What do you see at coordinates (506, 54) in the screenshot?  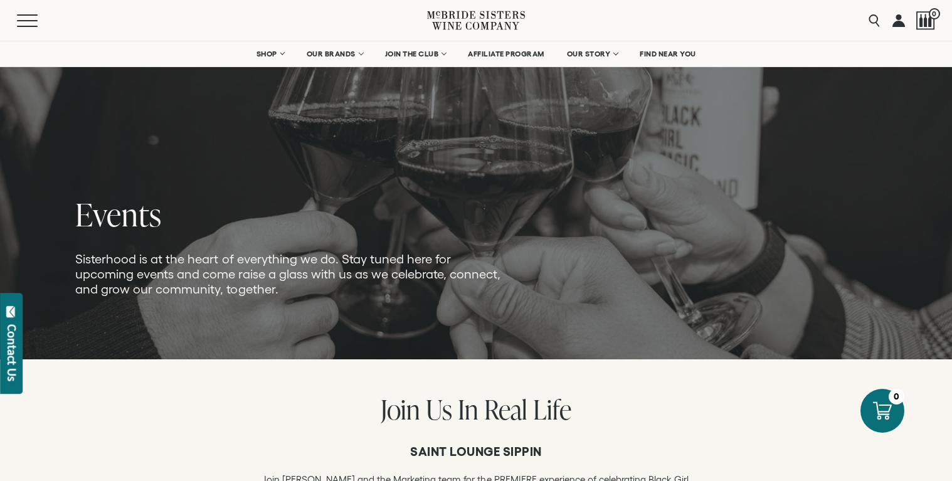 I see `span: AFFILIATE PROGRAM` at bounding box center [506, 54].